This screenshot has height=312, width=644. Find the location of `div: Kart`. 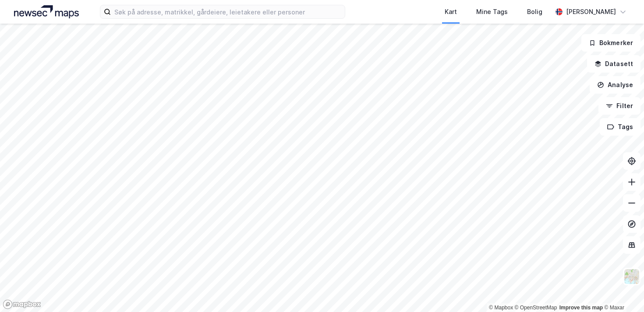

div: Kart is located at coordinates (451, 12).